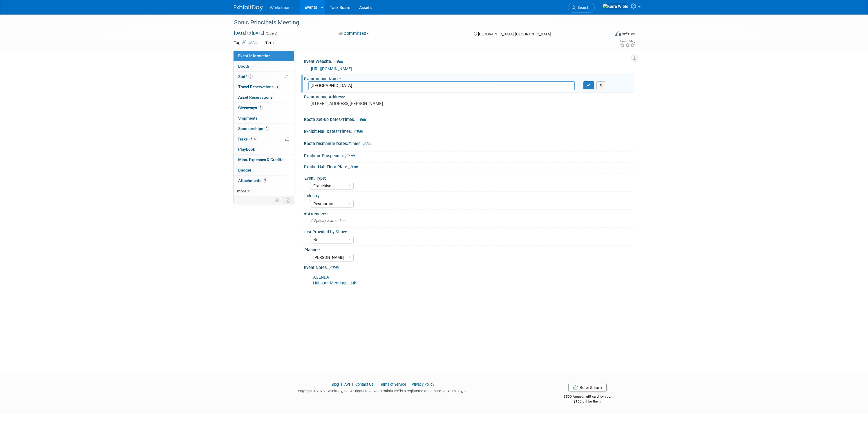 The image size is (868, 424). Describe the element at coordinates (616, 7) in the screenshot. I see `img: Keira Wiele` at that location.